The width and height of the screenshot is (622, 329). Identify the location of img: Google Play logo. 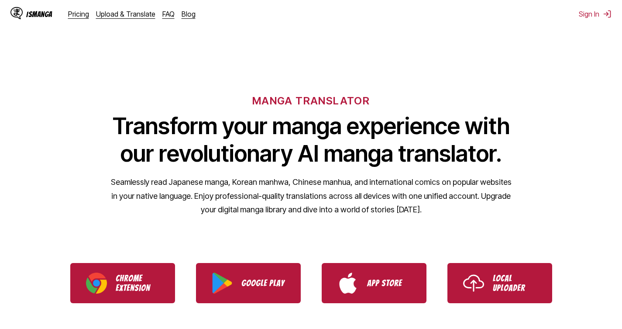
(222, 283).